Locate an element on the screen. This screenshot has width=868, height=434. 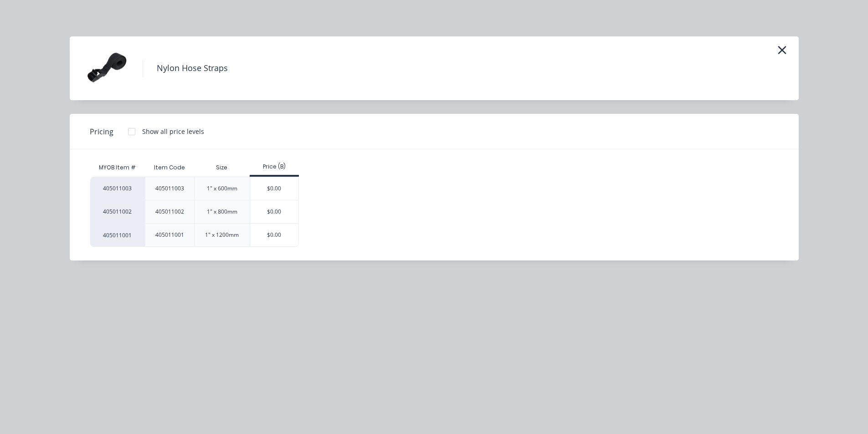
div: 1" x 1200mm is located at coordinates (222, 235).